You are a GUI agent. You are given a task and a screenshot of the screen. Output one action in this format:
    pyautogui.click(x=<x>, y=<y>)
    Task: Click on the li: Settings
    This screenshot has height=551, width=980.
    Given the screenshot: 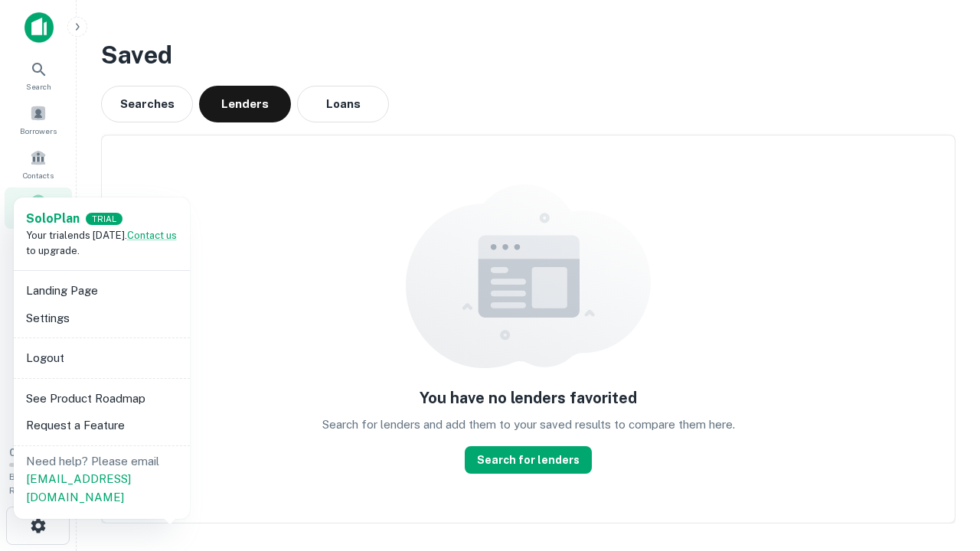 What is the action you would take?
    pyautogui.click(x=102, y=318)
    